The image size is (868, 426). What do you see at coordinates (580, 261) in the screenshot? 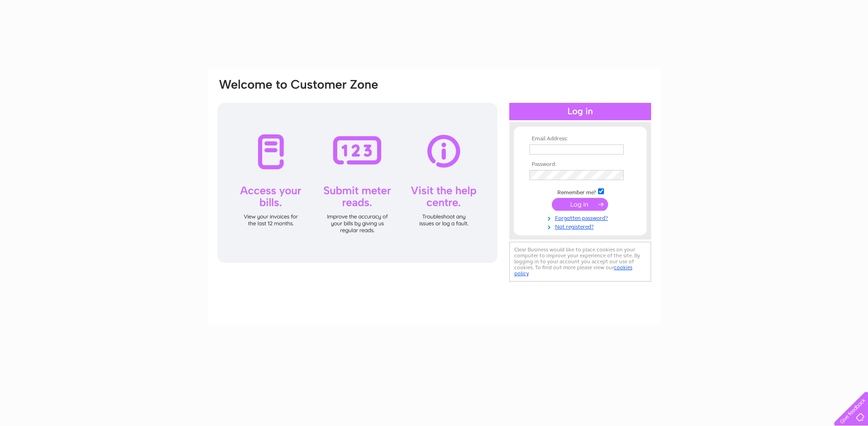
I see `div: Clear Business would like to place cookies on your computer to improve your experience of the sit...` at bounding box center [580, 261].